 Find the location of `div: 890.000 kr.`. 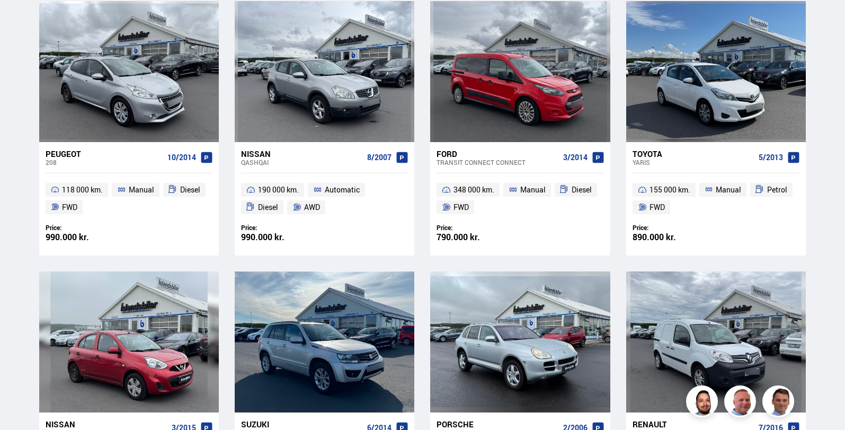

div: 890.000 kr. is located at coordinates (674, 237).